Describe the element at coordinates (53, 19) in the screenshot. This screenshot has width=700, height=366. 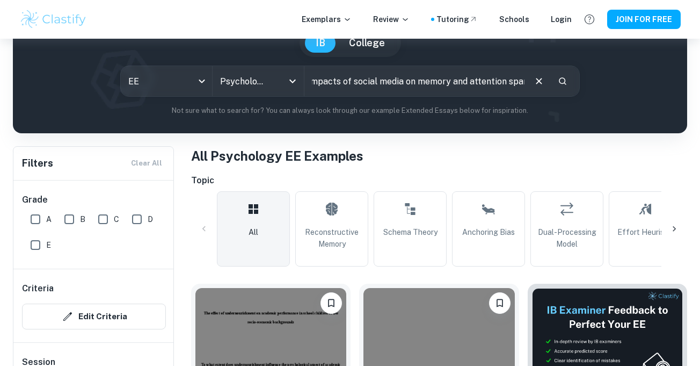
I see `img: Clastify logo` at that location.